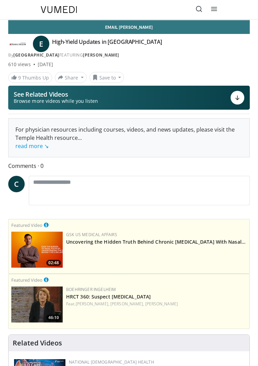 The image size is (258, 366). Describe the element at coordinates (37, 304) in the screenshot. I see `a: 46:10` at that location.